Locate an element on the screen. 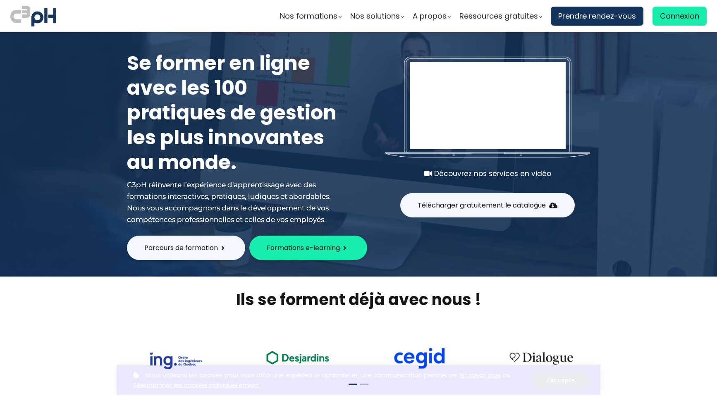  img: logo C3PH is located at coordinates (33, 16).